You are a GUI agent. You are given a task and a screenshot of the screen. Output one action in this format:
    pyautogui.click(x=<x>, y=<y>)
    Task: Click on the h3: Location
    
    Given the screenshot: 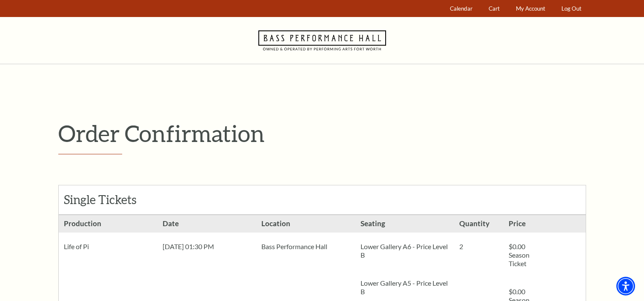 What is the action you would take?
    pyautogui.click(x=306, y=224)
    